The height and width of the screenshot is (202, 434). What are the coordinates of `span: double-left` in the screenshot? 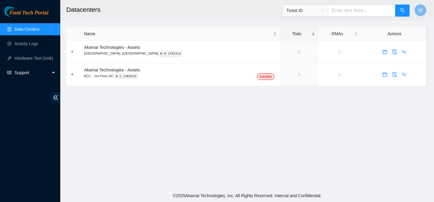 It's located at (55, 97).